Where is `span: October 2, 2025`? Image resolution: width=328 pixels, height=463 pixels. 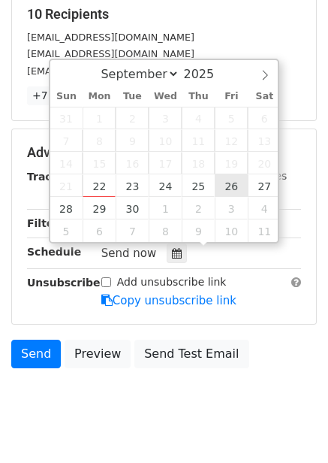
span: October 2, 2025 is located at coordinates (198, 208).